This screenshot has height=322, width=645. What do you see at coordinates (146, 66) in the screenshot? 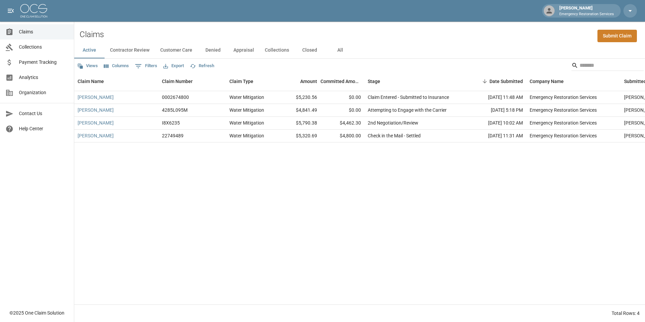
I see `button: Show filters` at bounding box center [146, 66].